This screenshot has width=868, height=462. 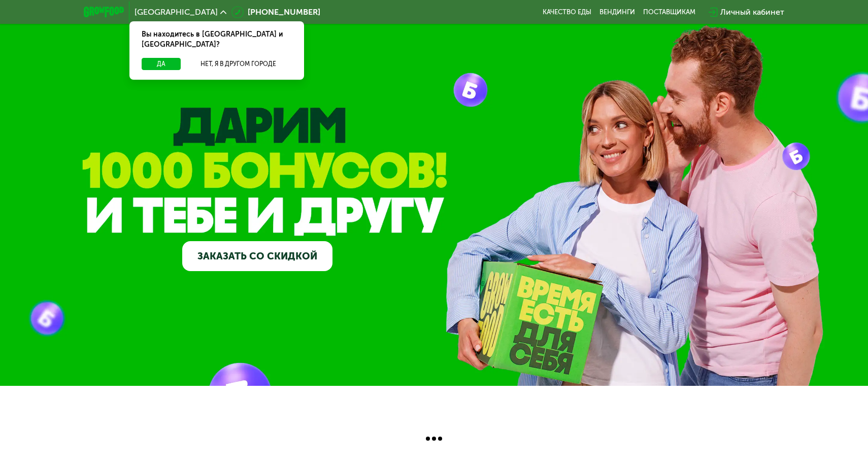 What do you see at coordinates (753, 12) in the screenshot?
I see `div: Личный кабинет` at bounding box center [753, 12].